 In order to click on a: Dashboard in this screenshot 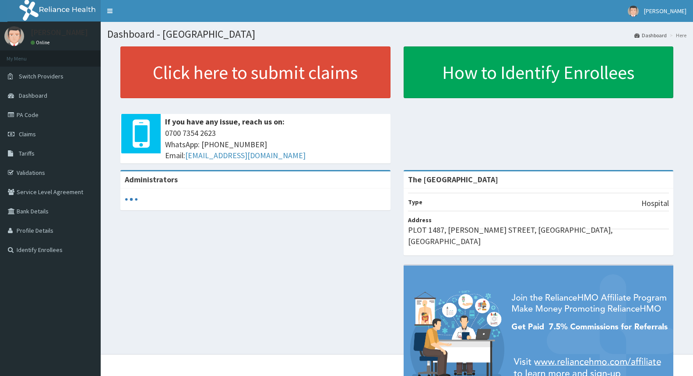, I will do `click(651, 35)`.